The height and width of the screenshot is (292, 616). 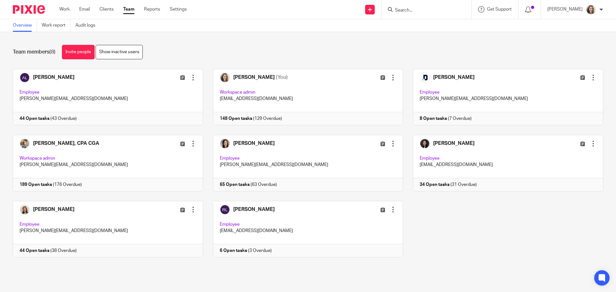 I want to click on input: Search, so click(x=423, y=11).